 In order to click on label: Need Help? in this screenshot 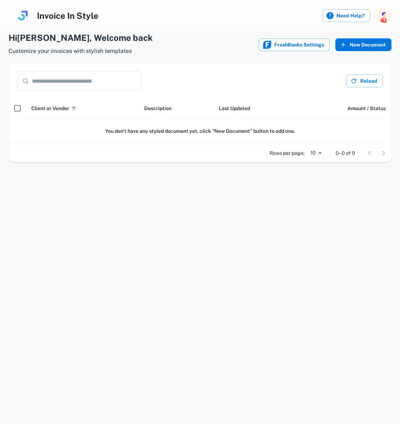, I will do `click(346, 16)`.